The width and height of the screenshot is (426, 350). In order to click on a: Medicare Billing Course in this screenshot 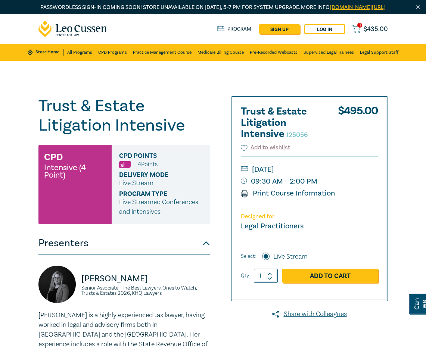, I will do `click(220, 52)`.